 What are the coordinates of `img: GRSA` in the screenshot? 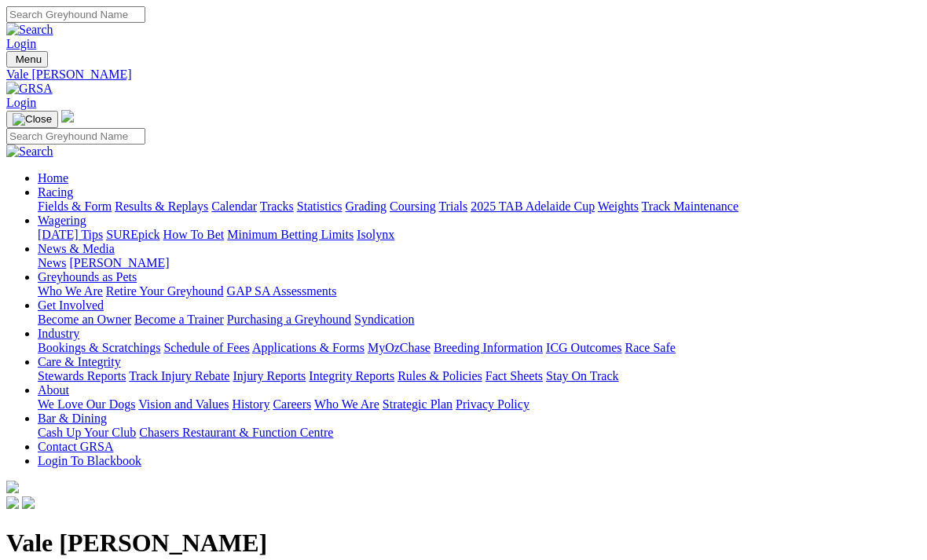 It's located at (29, 89).